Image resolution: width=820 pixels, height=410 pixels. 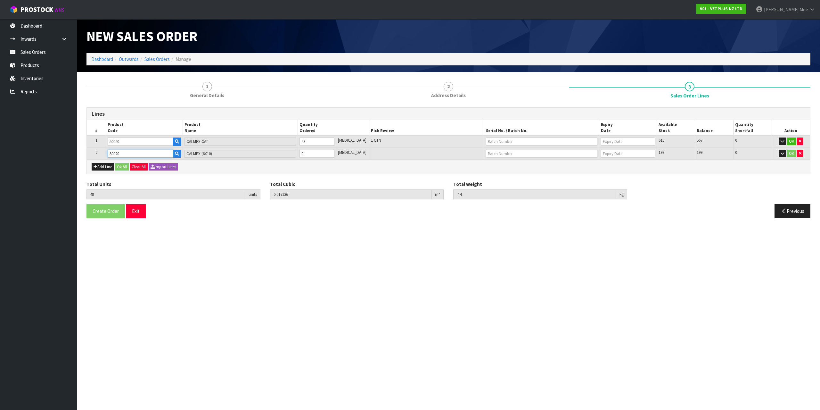 What do you see at coordinates (253, 195) in the screenshot?
I see `div: units` at bounding box center [253, 195].